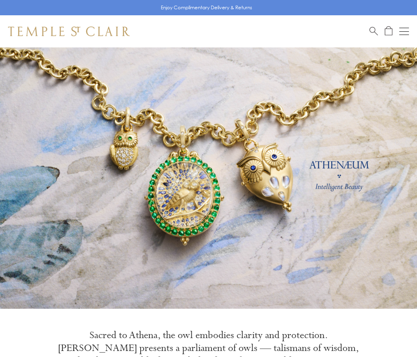 The image size is (417, 357). I want to click on a: Open Shopping Bag, so click(388, 31).